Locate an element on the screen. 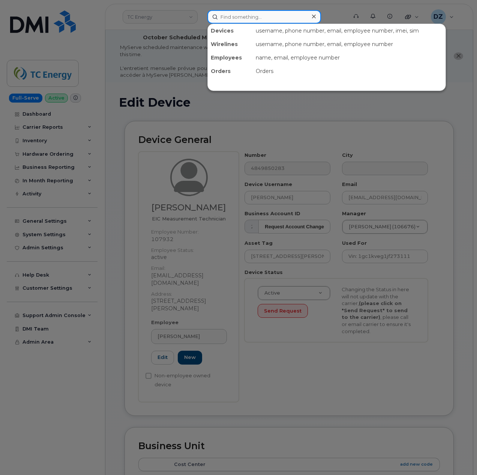 The image size is (477, 475). div: Devices is located at coordinates (230, 31).